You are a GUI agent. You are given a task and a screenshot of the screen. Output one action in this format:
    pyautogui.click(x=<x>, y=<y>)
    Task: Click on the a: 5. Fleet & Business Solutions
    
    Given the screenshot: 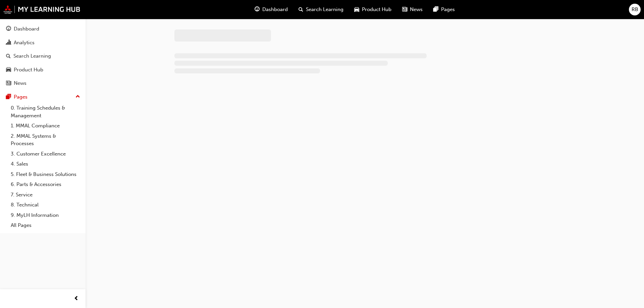 What is the action you would take?
    pyautogui.click(x=45, y=174)
    